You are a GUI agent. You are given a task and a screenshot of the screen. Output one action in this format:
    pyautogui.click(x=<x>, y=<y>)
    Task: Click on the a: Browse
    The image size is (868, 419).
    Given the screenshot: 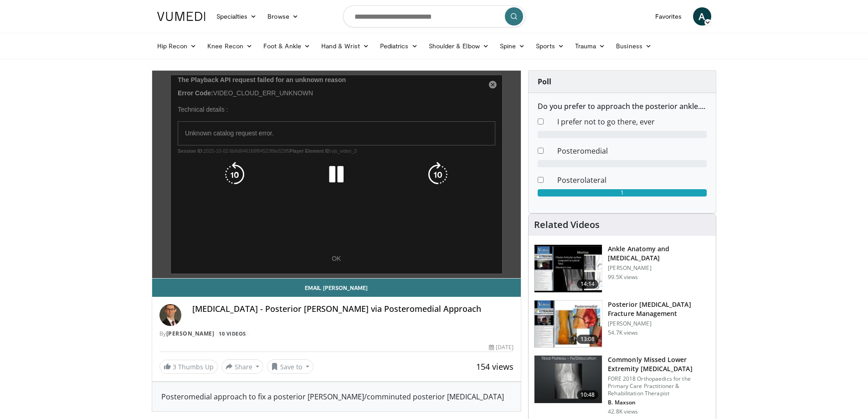 What is the action you would take?
    pyautogui.click(x=283, y=16)
    